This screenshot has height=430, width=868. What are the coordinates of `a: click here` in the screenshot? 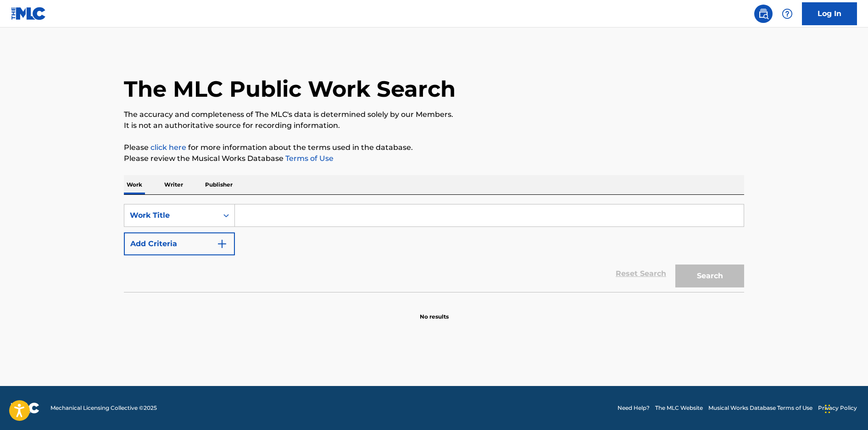 It's located at (168, 147).